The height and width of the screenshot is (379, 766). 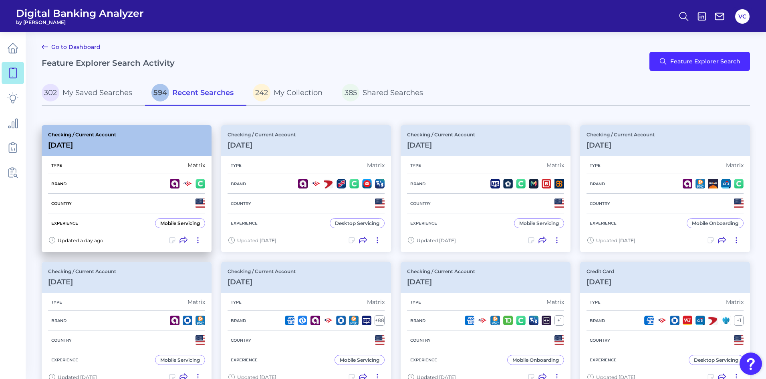 What do you see at coordinates (262, 93) in the screenshot?
I see `span: 242` at bounding box center [262, 93].